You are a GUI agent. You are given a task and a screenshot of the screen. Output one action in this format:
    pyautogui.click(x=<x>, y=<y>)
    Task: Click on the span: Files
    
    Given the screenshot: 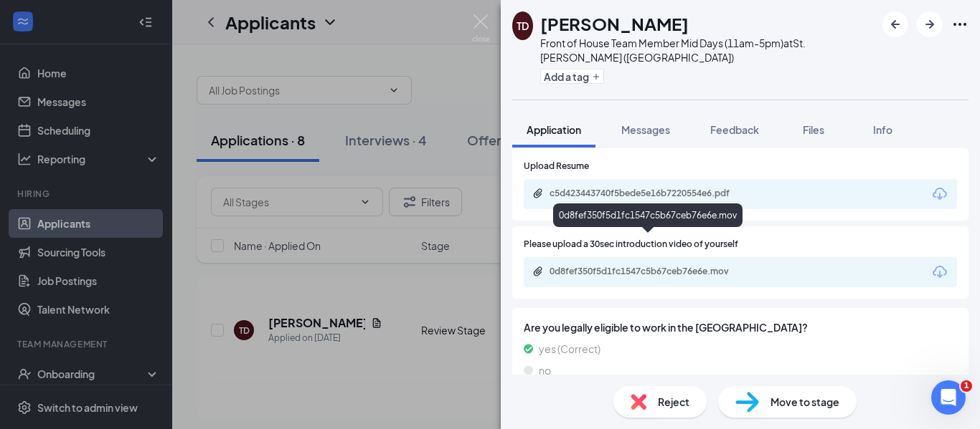 What is the action you would take?
    pyautogui.click(x=814, y=130)
    